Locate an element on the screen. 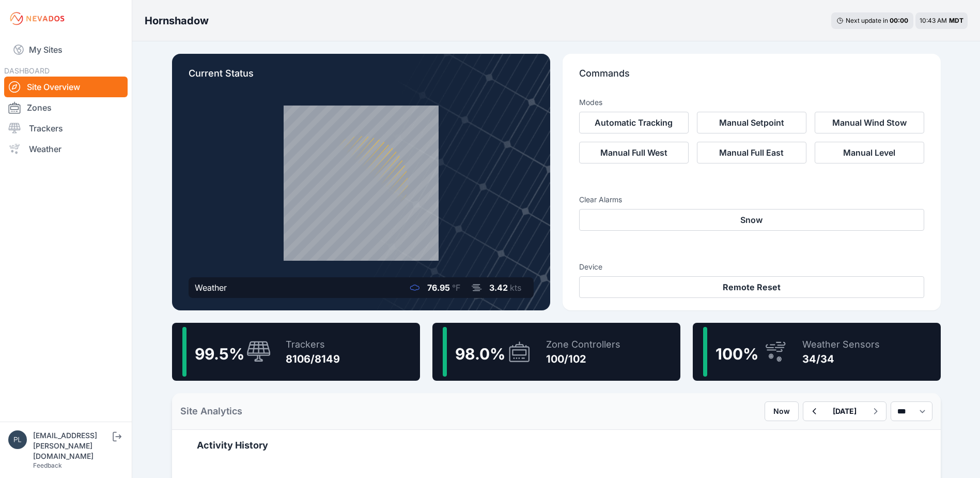 The height and width of the screenshot is (478, 980). h2: Activity History is located at coordinates (557, 445).